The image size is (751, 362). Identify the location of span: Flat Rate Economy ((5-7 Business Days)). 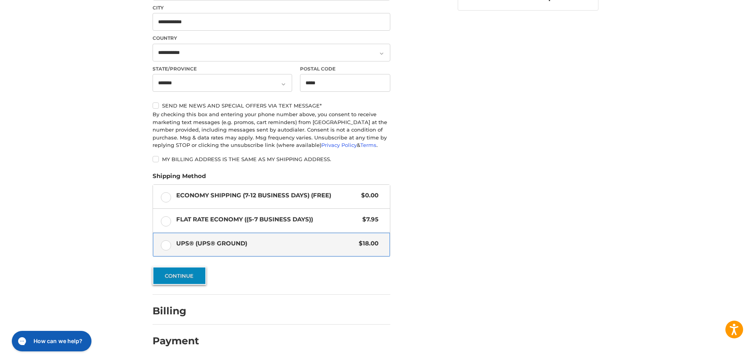
(267, 219).